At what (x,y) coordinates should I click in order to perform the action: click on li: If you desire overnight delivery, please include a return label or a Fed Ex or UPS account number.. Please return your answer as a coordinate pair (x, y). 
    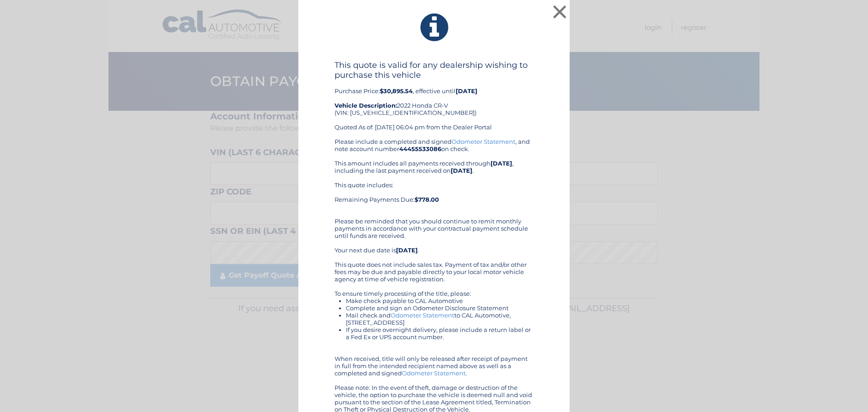
    Looking at the image, I should click on (439, 333).